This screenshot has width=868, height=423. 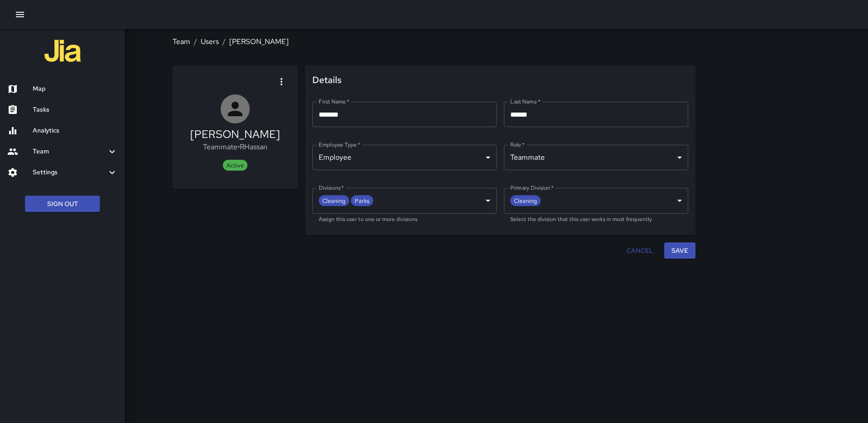 I want to click on h6: Settings, so click(x=70, y=173).